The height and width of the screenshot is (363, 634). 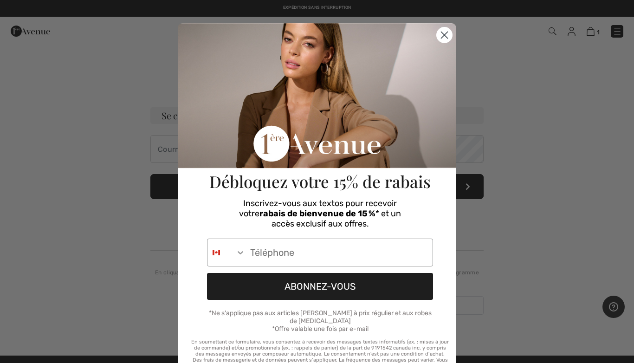 What do you see at coordinates (320, 286) in the screenshot?
I see `button: ABONNEZ-VOUS` at bounding box center [320, 286].